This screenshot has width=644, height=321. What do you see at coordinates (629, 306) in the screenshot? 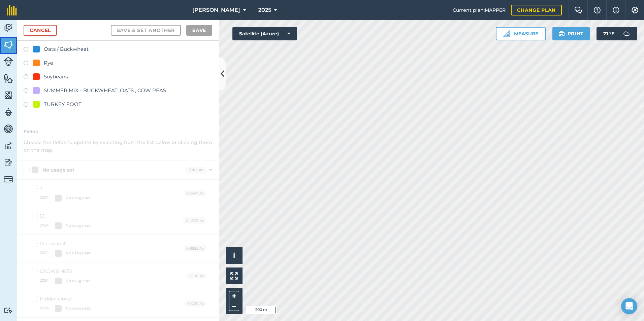
I see `div: Open Intercom Messenger` at bounding box center [629, 306].